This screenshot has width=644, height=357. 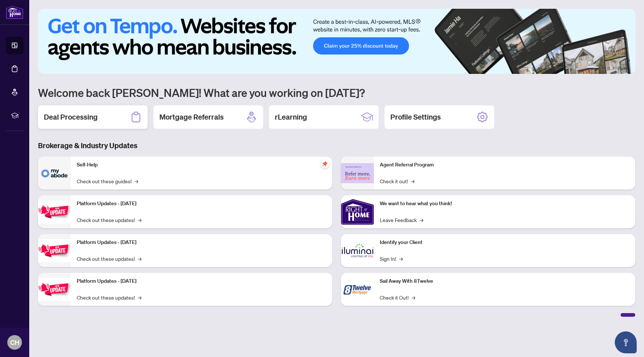 What do you see at coordinates (55, 212) in the screenshot?
I see `img: Platform Updates - July 21, 2025` at bounding box center [55, 212].